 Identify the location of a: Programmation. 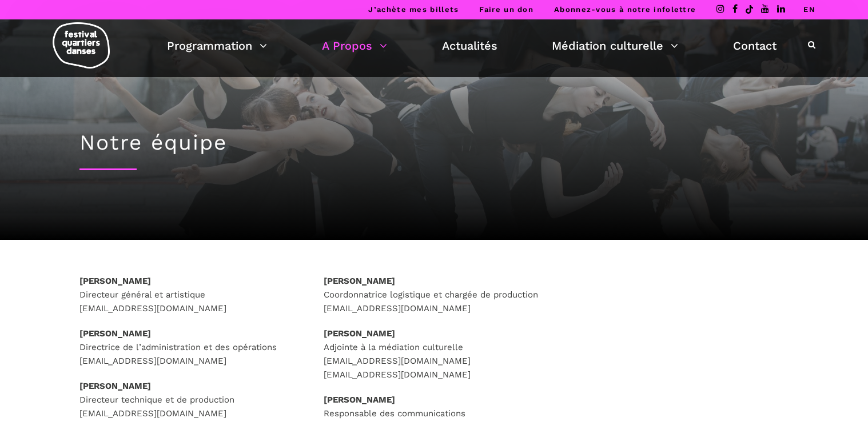
(216, 46).